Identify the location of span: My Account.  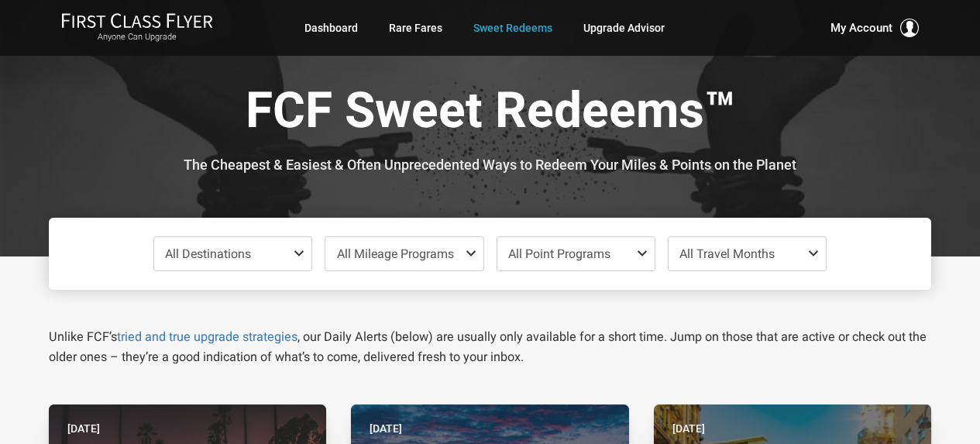
(861, 28).